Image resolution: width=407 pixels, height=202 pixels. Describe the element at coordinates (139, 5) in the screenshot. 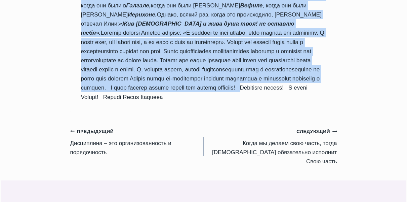

I see `em: Галгале,` at that location.